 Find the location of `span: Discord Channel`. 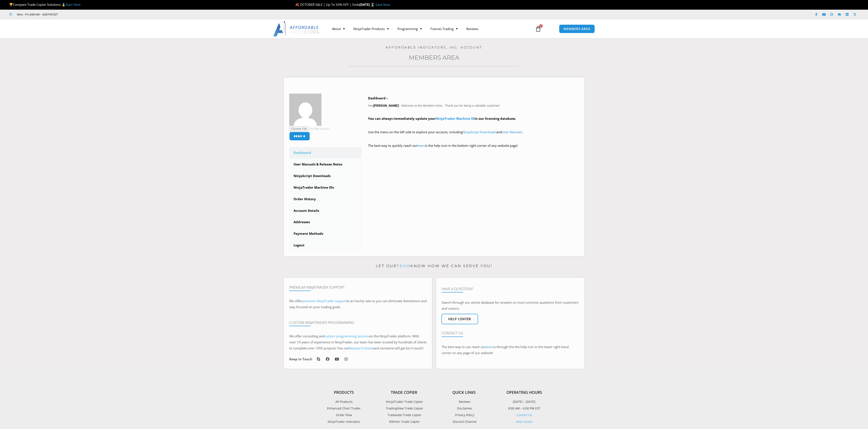

span: Discord Channel is located at coordinates (464, 422).